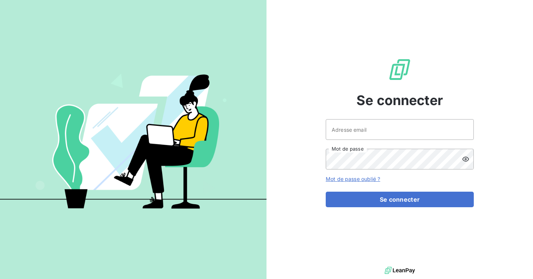  What do you see at coordinates (400, 129) in the screenshot?
I see `input: placeholder` at bounding box center [400, 129].